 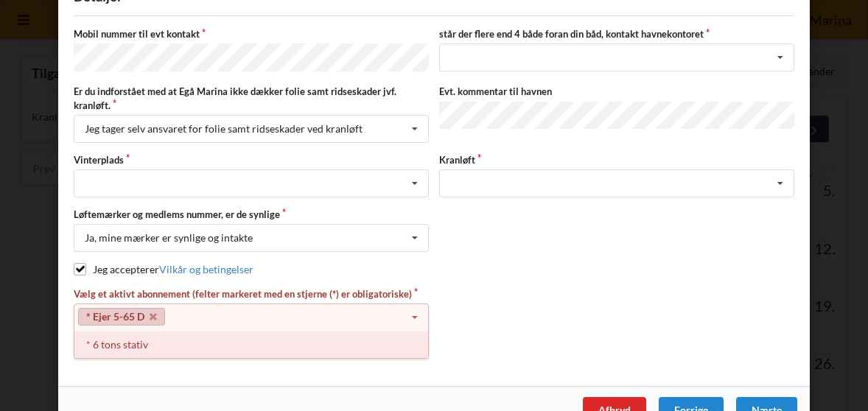 What do you see at coordinates (224, 129) in the screenshot?
I see `div: Jeg tager selv ansvaret for folie samt ridseskader ved kranløft` at bounding box center [224, 129].